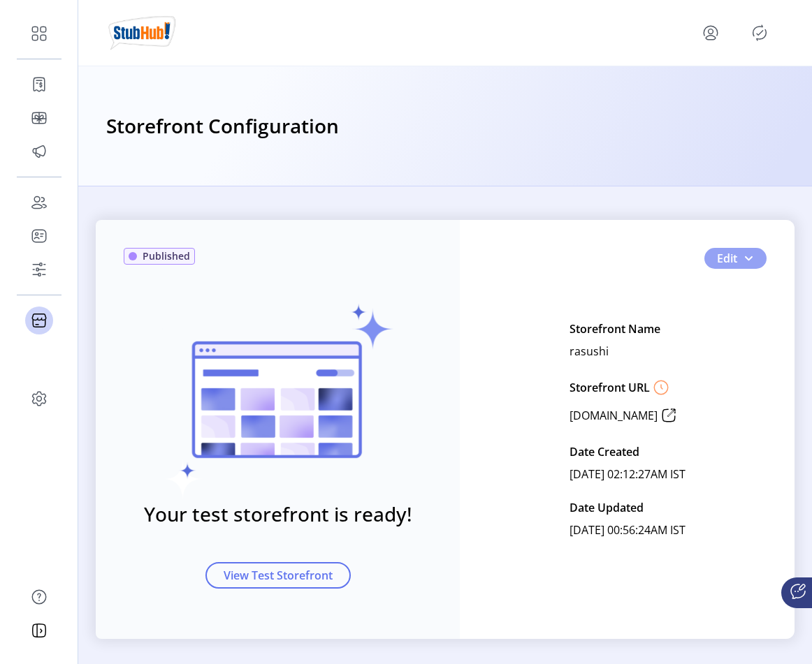  I want to click on p: rasushi, so click(590, 352).